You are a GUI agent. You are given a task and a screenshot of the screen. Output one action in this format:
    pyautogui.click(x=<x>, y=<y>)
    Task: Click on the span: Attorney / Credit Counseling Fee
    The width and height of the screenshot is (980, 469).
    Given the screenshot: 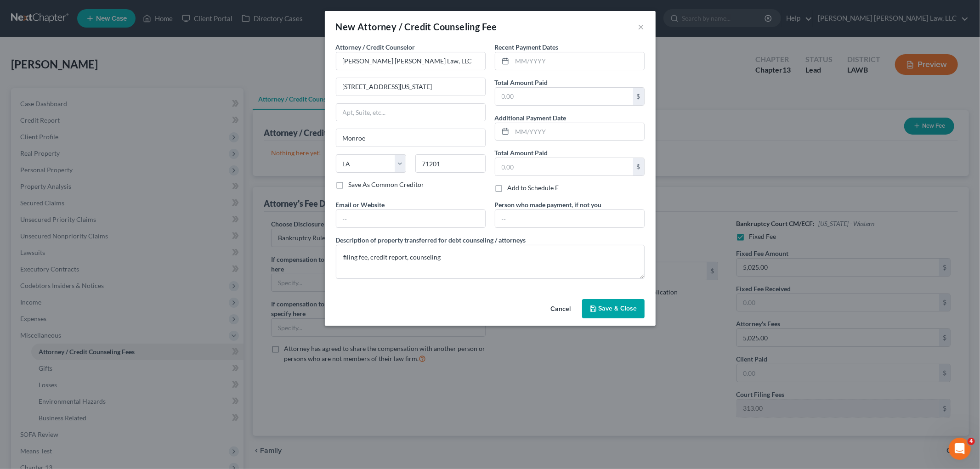 What is the action you would take?
    pyautogui.click(x=427, y=26)
    